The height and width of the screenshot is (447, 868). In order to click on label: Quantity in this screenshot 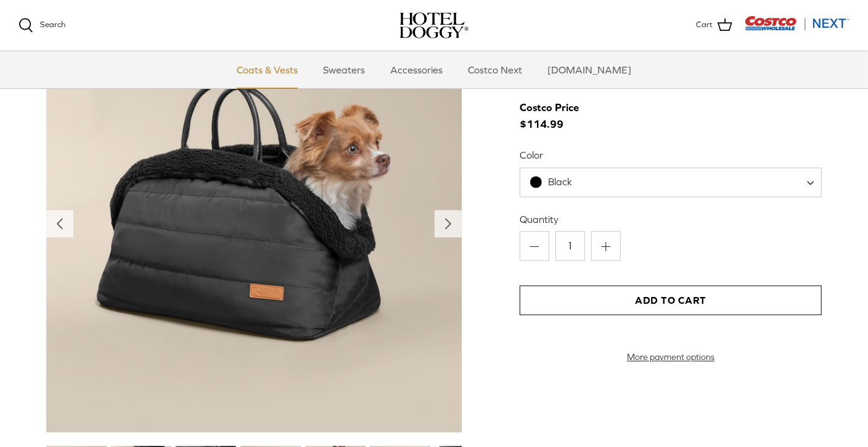, I will do `click(671, 219)`.